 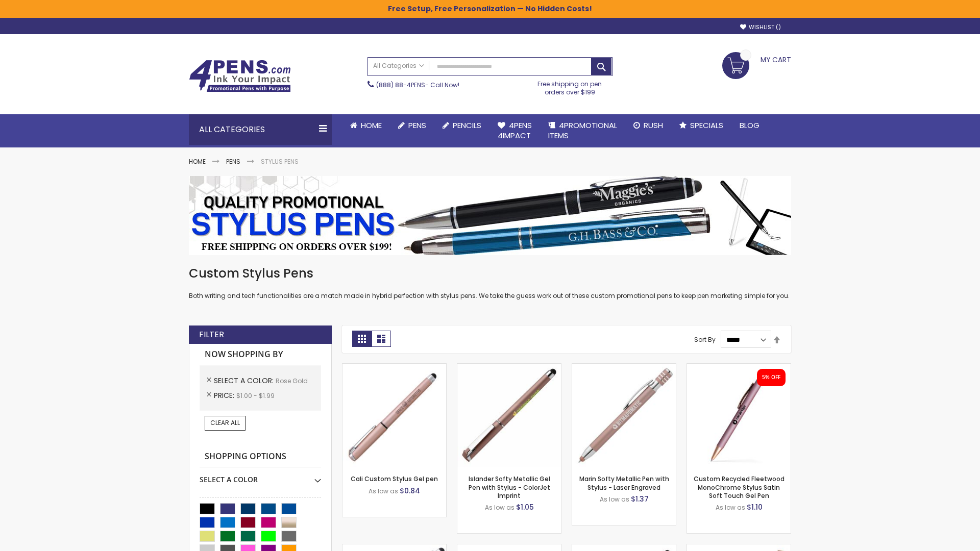 What do you see at coordinates (739, 416) in the screenshot?
I see `img: Custom Recycled Fleetwood MonoChrome Stylus Satin Soft Touch Gel Pen-Rose Gold` at bounding box center [739, 416].